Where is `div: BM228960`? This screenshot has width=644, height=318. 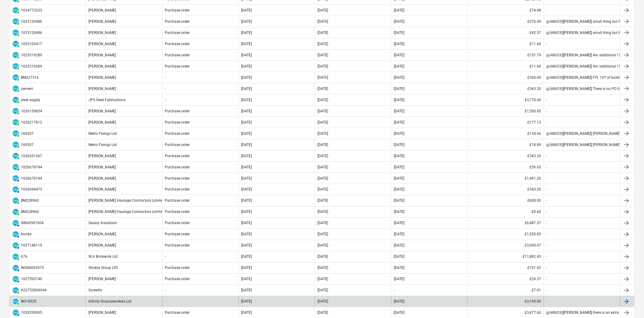 div: BM228960 is located at coordinates (30, 212).